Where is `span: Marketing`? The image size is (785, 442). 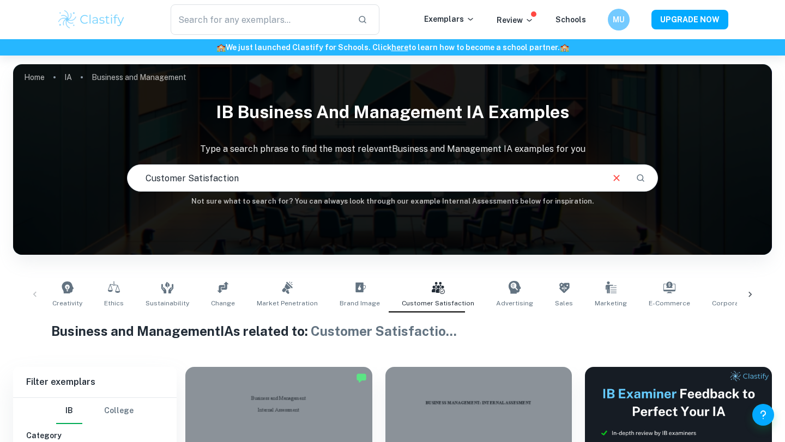 span: Marketing is located at coordinates (610, 303).